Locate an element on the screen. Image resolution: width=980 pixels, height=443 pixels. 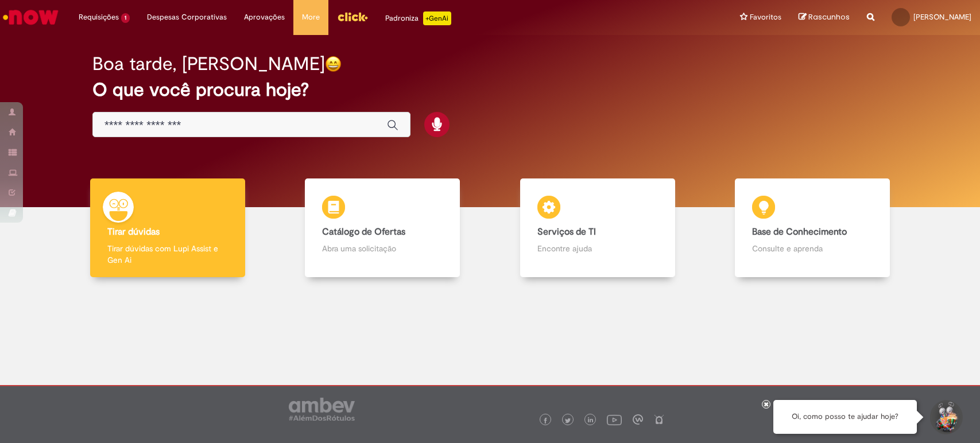
b: Base de Conhecimento is located at coordinates (799, 232).